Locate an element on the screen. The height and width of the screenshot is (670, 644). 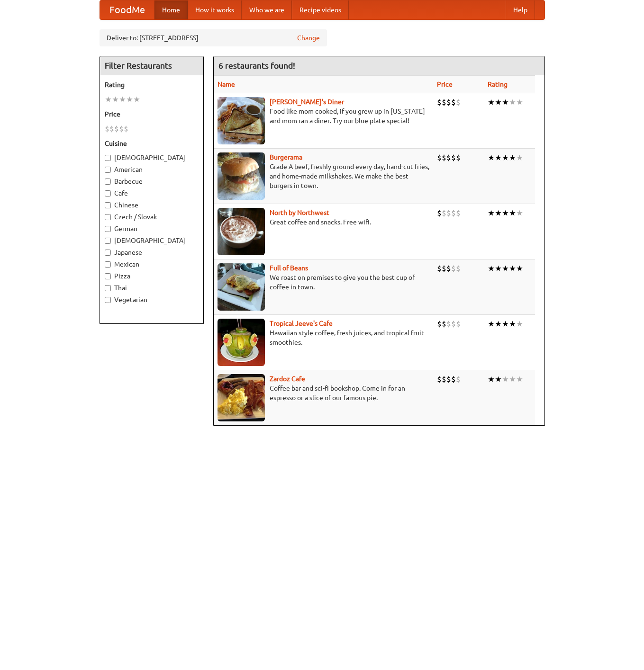
h5: Cuisine is located at coordinates (152, 144).